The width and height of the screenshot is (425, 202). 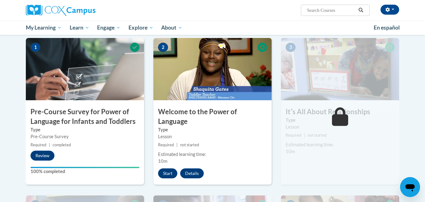 I want to click on div: Main menu, so click(x=213, y=28).